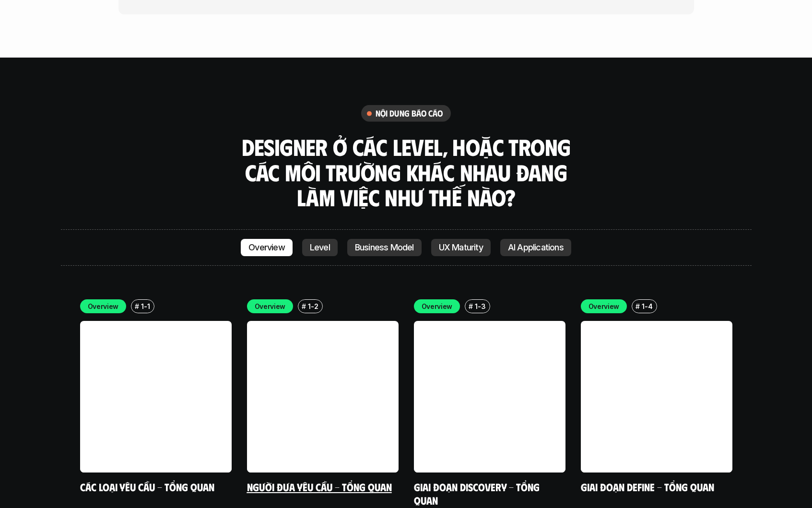  I want to click on p: Level, so click(320, 247).